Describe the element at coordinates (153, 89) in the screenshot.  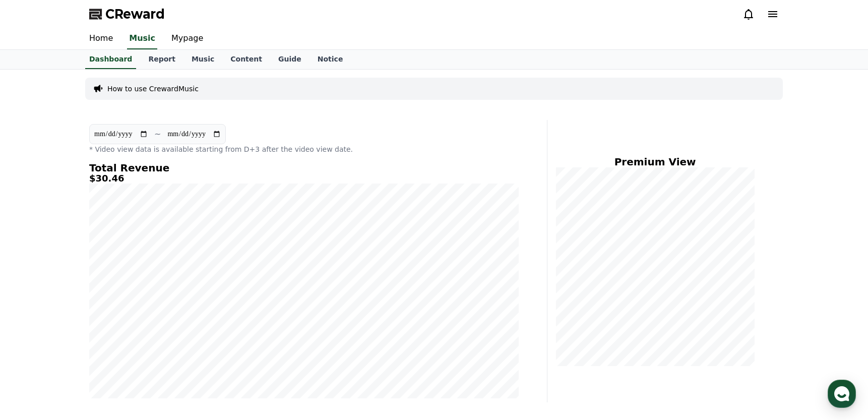
I see `a: How to use CrewardMusic` at that location.